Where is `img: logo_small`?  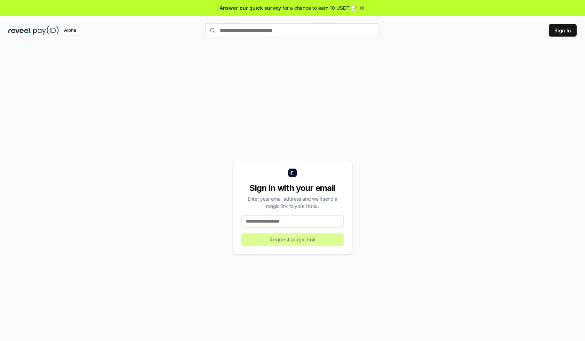
img: logo_small is located at coordinates (293, 173).